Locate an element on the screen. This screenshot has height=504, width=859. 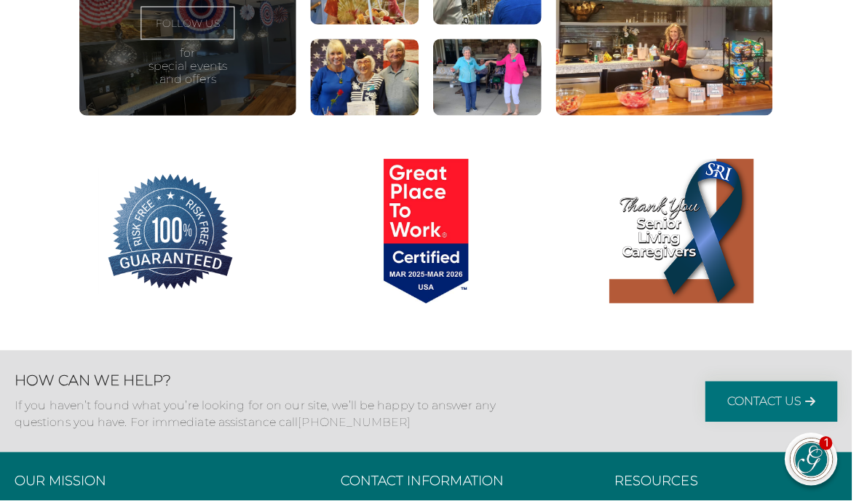
div: 1 is located at coordinates (833, 446).